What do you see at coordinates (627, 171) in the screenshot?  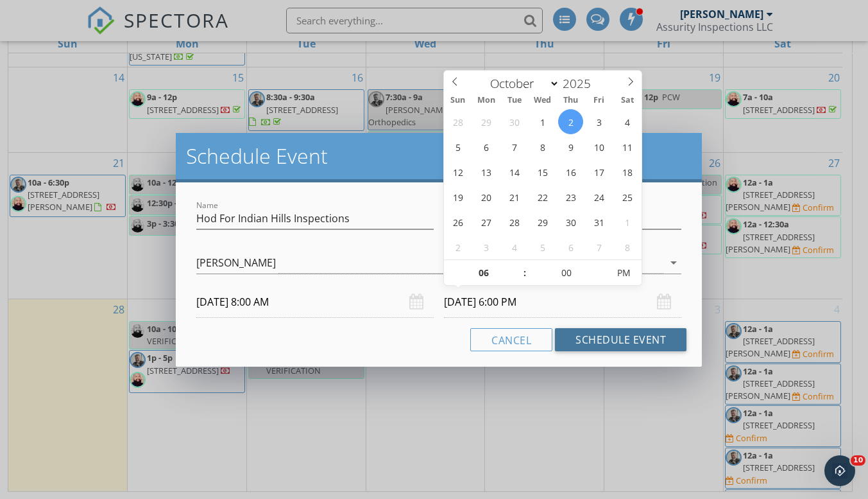 I see `span: October 18, 2025` at bounding box center [627, 171].